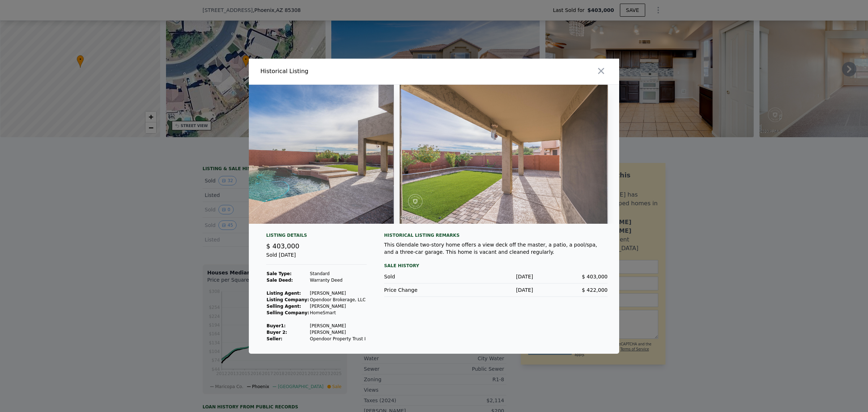 The height and width of the screenshot is (412, 868). Describe the element at coordinates (338, 339) in the screenshot. I see `td: Opendoor Property Trust I` at that location.